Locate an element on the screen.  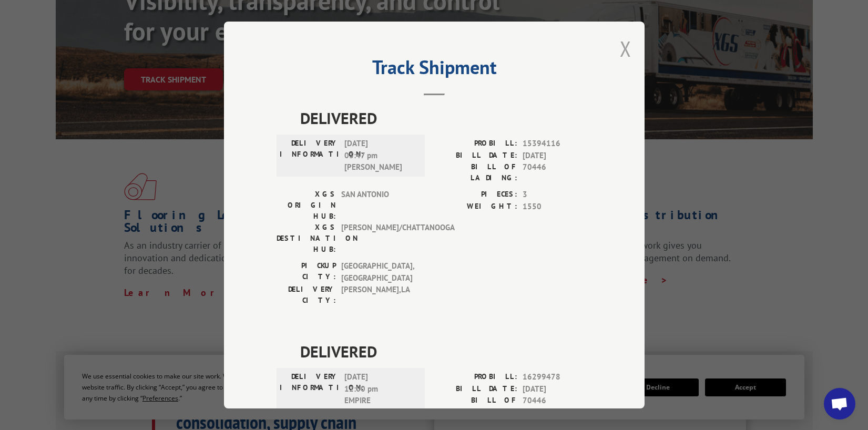
span: 15394116 is located at coordinates (558, 143).